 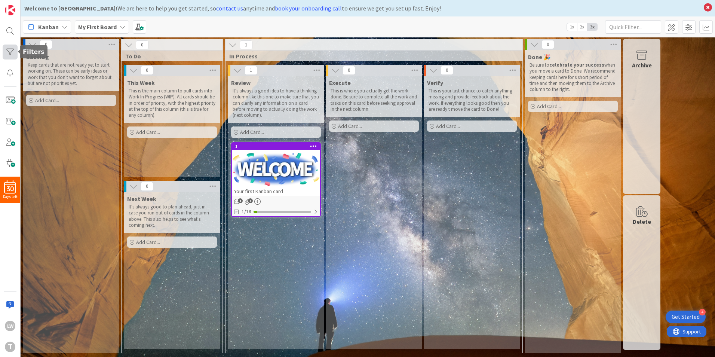 I want to click on p: This is your last chance to catch anything missing and provide feedback about the work. If everyt..., so click(x=472, y=100).